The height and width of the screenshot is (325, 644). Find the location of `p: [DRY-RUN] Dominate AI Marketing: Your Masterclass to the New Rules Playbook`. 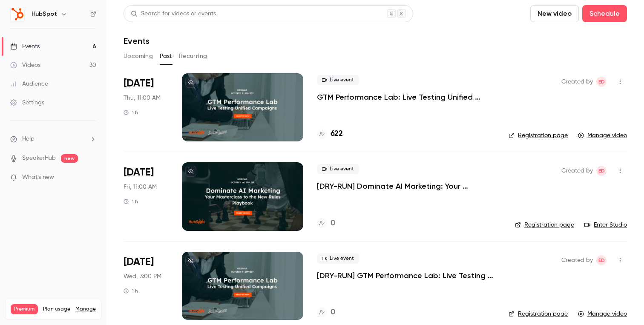

p: [DRY-RUN] Dominate AI Marketing: Your Masterclass to the New Rules Playbook is located at coordinates (409, 186).